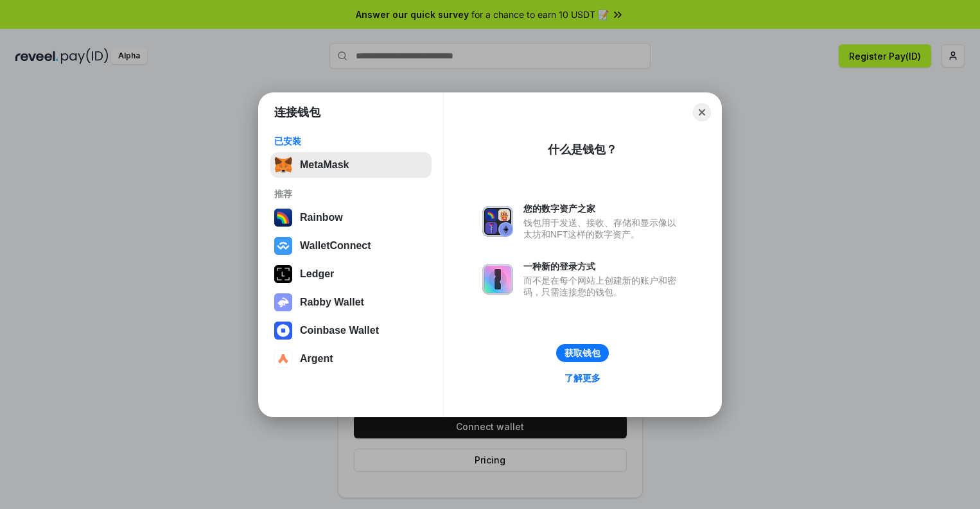  Describe the element at coordinates (316, 359) in the screenshot. I see `div: Argent` at that location.